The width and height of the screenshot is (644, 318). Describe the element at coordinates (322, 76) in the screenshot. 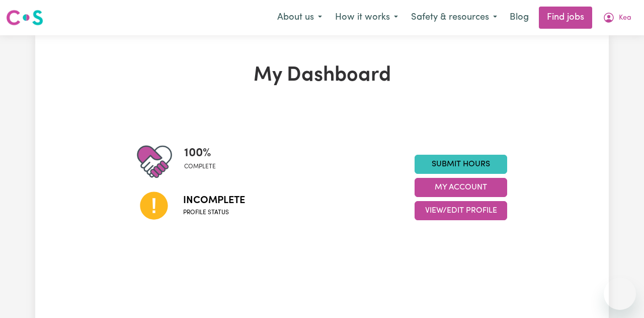

I see `h1: My Dashboard` at that location.